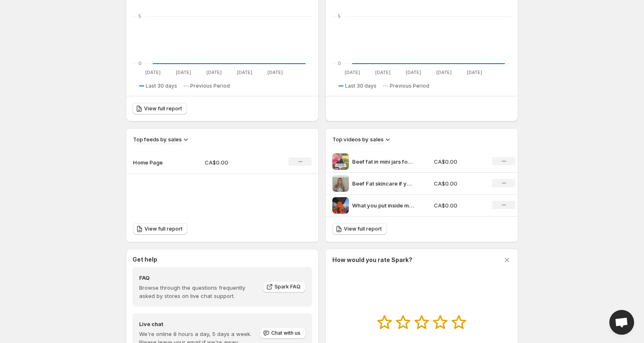 This screenshot has width=644, height=343. Describe the element at coordinates (154, 163) in the screenshot. I see `p: Home Page` at that location.